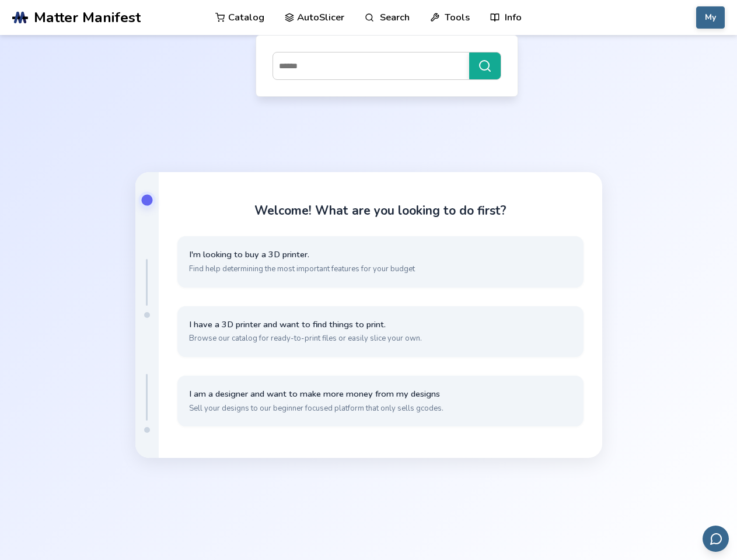  What do you see at coordinates (715, 538) in the screenshot?
I see `button: Send feedback via email` at bounding box center [715, 538].